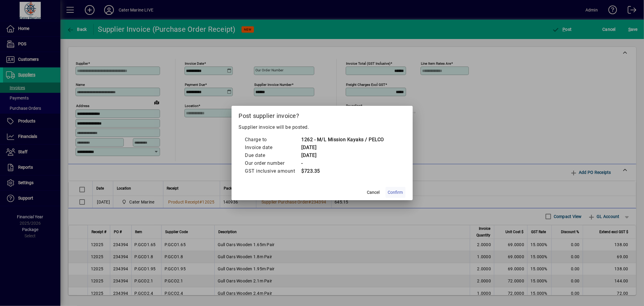  Describe the element at coordinates (396, 192) in the screenshot. I see `span: Confirm` at that location.